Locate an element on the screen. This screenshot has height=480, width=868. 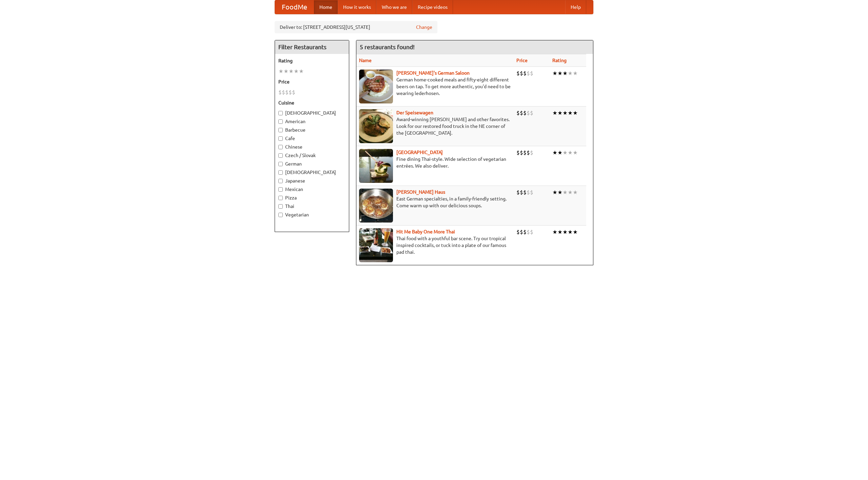
b: Der Speisewagen is located at coordinates (414, 112).